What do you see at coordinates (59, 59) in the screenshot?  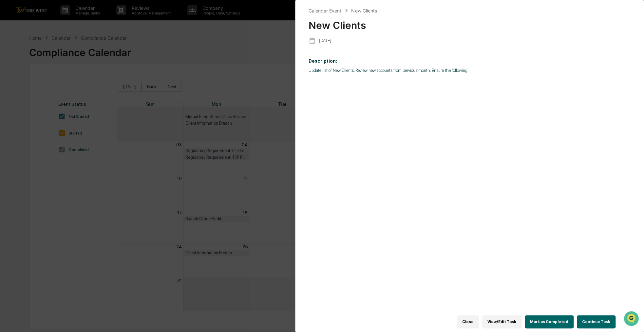 I see `div: We're available if you need us!` at bounding box center [59, 59].